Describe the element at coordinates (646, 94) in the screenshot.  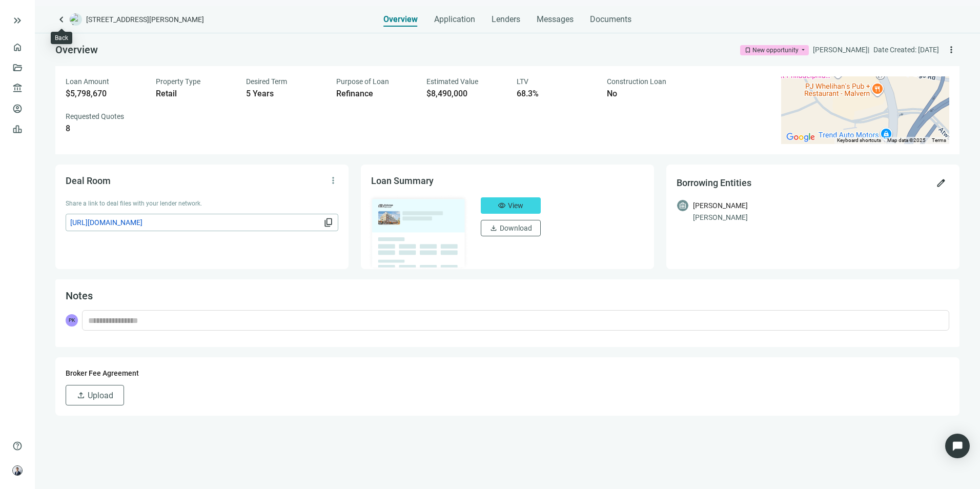
I see `div: No` at that location.